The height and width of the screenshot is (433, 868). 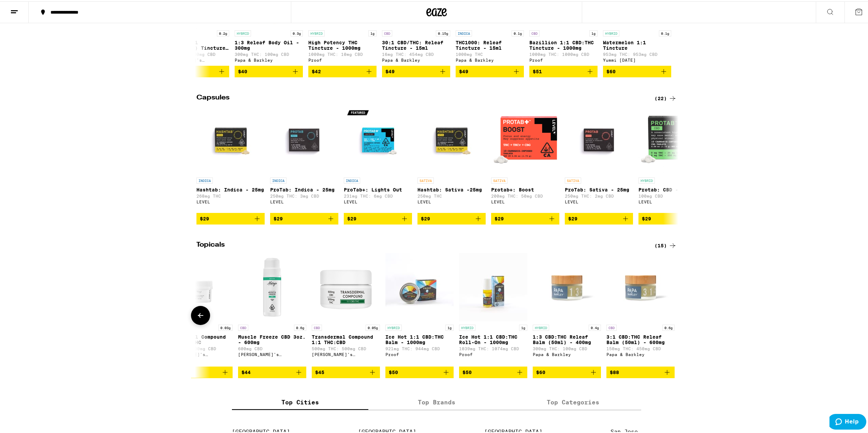 I want to click on img: Mary's Medicinals - Transdermal Compound 1:1 THC:CBD, so click(x=346, y=286).